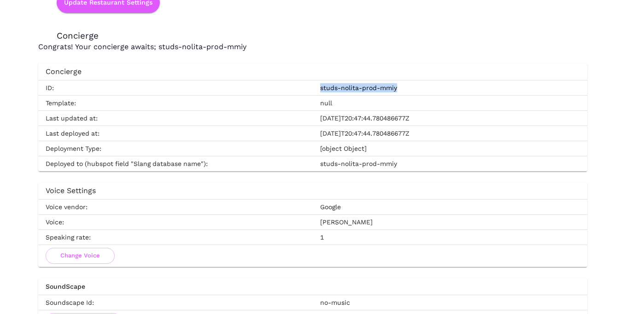 Image resolution: width=644 pixels, height=314 pixels. I want to click on p: Voice Settings, so click(312, 191).